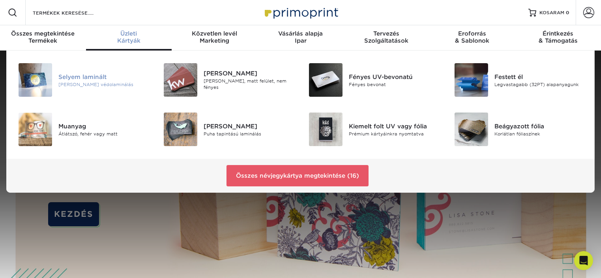  Describe the element at coordinates (88, 133) in the screenshot. I see `font: Átlátszó, fehér vagy matt` at that location.